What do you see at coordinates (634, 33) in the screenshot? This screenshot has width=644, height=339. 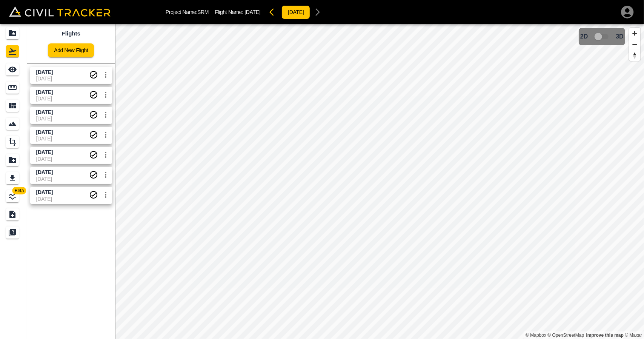 I see `button: Zoom in` at bounding box center [634, 33].